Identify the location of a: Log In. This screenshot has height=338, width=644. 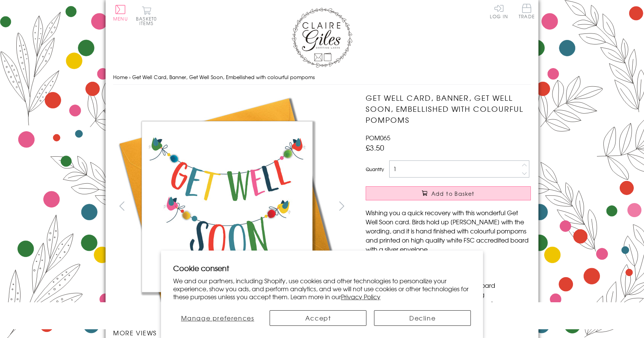
(499, 11).